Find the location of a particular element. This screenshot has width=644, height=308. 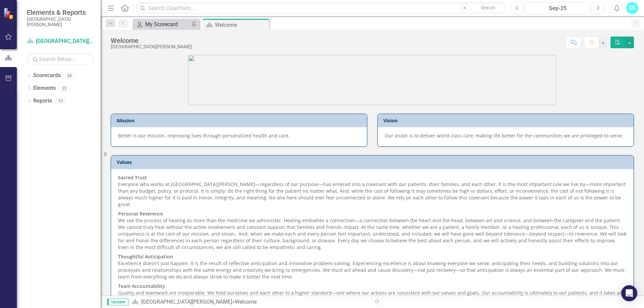

p: Our vision is to deliver world class care; making life better for the communities we are privileg... is located at coordinates (505, 136).